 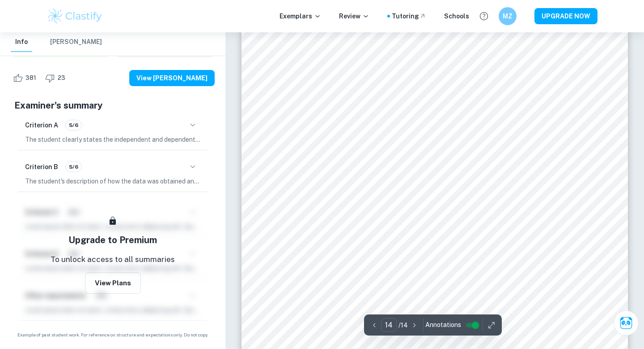 I want to click on button: UPGRADE NOW, so click(x=566, y=17).